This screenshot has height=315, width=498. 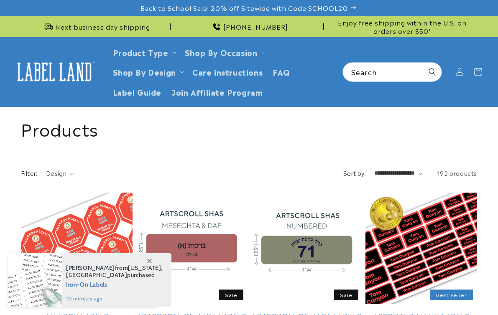 I want to click on span: from , purchased, so click(x=114, y=272).